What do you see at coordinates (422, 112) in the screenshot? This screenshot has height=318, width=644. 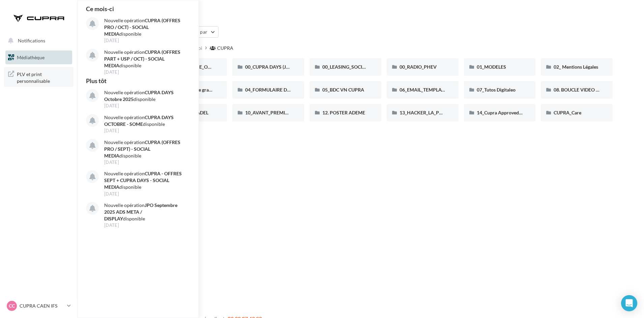 I see `span: 13_HACKER_LA_PQR` at bounding box center [422, 112].